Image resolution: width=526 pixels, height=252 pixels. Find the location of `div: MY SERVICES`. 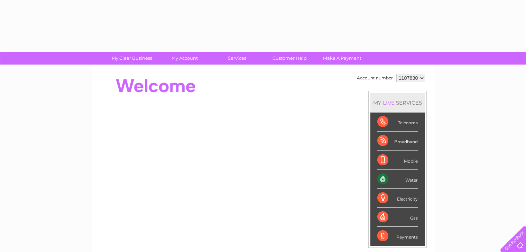

div: MY SERVICES is located at coordinates (397, 103).